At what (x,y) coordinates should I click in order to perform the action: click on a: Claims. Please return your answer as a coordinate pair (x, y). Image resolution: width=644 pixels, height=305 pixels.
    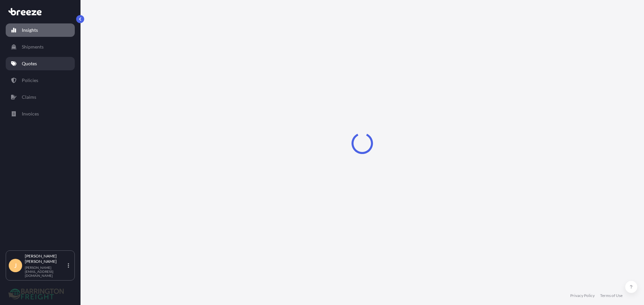
    Looking at the image, I should click on (40, 97).